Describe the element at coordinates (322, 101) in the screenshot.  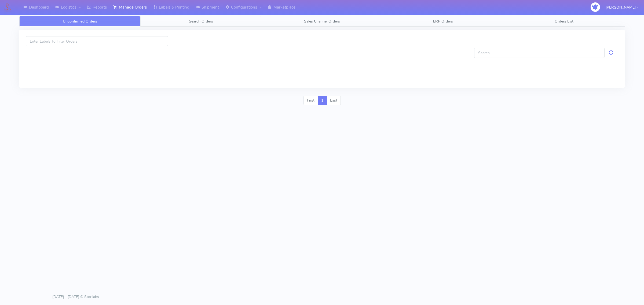
I see `a: 1` at that location.